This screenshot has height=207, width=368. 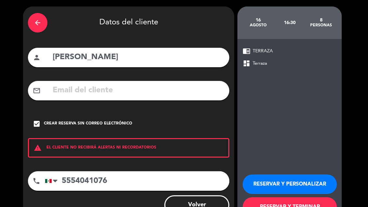 What do you see at coordinates (247, 63) in the screenshot?
I see `span: dashboard` at bounding box center [247, 63].